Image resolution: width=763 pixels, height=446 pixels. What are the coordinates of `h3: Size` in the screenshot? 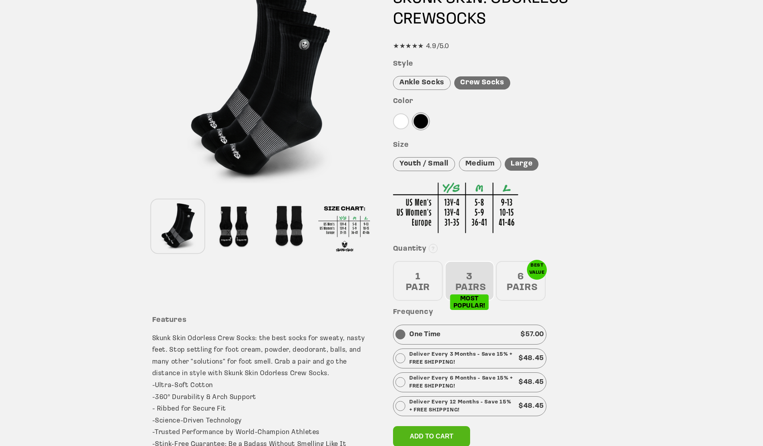 It's located at (502, 145).